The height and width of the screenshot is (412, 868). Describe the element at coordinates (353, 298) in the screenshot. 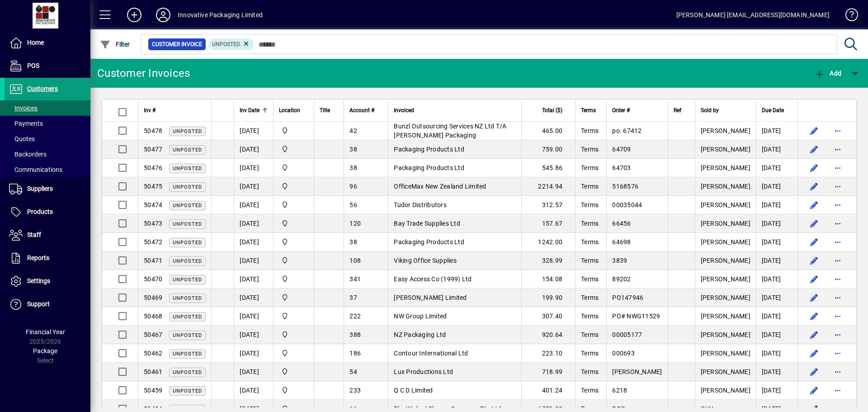

I see `span: 37` at that location.